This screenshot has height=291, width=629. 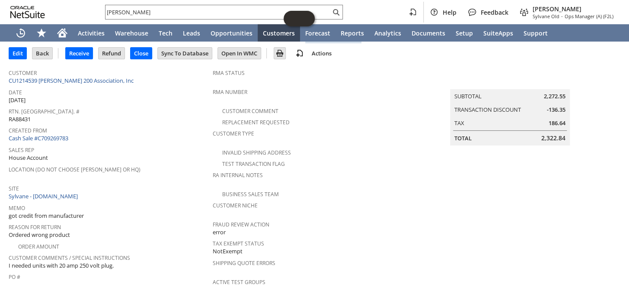 What do you see at coordinates (239, 282) in the screenshot?
I see `a: Active Test Groups` at bounding box center [239, 282].